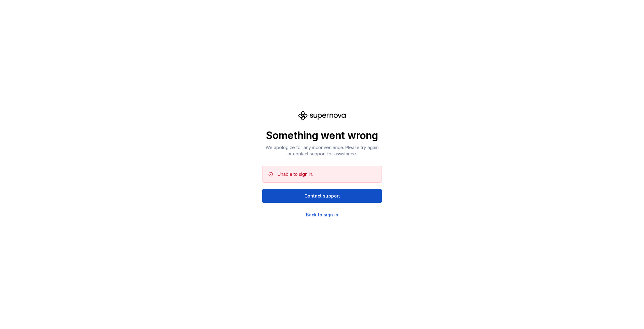  What do you see at coordinates (322, 196) in the screenshot?
I see `span: Contact support` at bounding box center [322, 196].